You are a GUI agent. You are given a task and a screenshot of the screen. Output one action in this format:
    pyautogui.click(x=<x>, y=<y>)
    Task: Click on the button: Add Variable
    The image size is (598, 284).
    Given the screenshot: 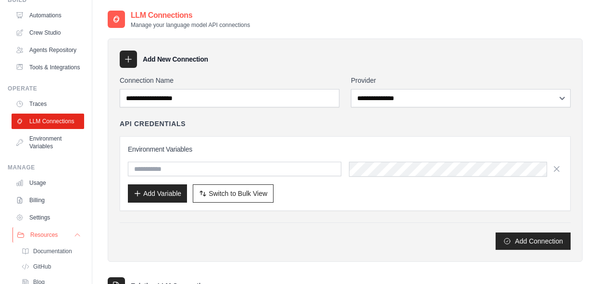 What is the action you would take?
    pyautogui.click(x=157, y=193)
    